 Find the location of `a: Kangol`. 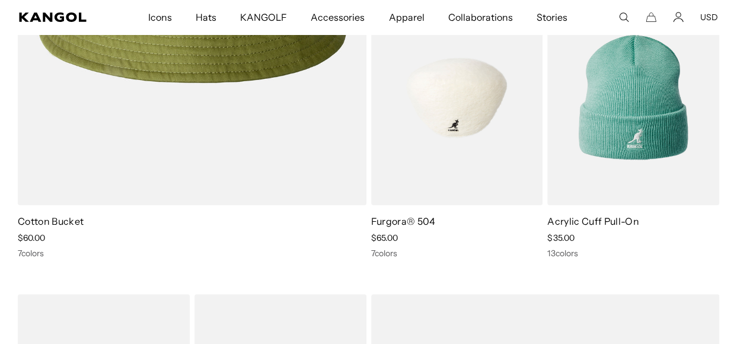

a: Kangol is located at coordinates (58, 17).